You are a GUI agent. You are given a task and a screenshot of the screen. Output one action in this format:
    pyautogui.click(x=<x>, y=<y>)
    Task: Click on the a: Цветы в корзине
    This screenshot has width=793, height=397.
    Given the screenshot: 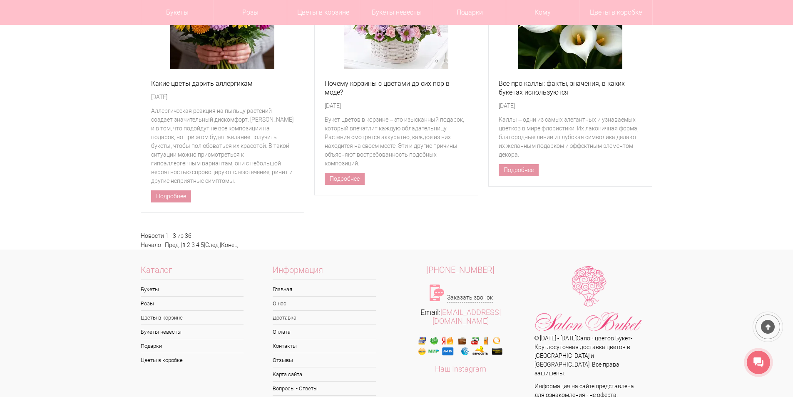 What is the action you would take?
    pyautogui.click(x=192, y=317)
    